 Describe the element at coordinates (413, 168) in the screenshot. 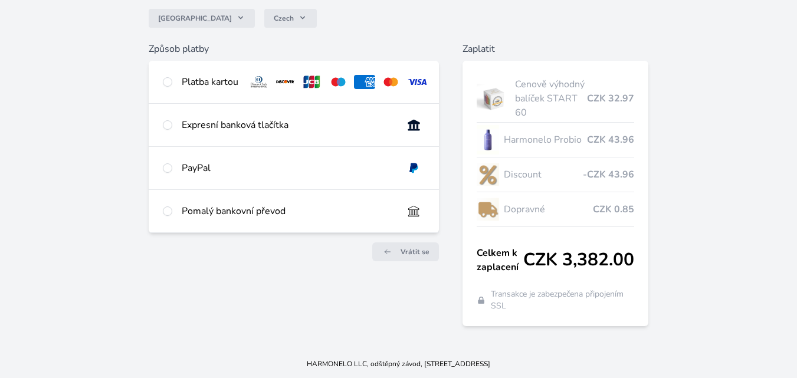

I see `img: paypal.svg` at that location.